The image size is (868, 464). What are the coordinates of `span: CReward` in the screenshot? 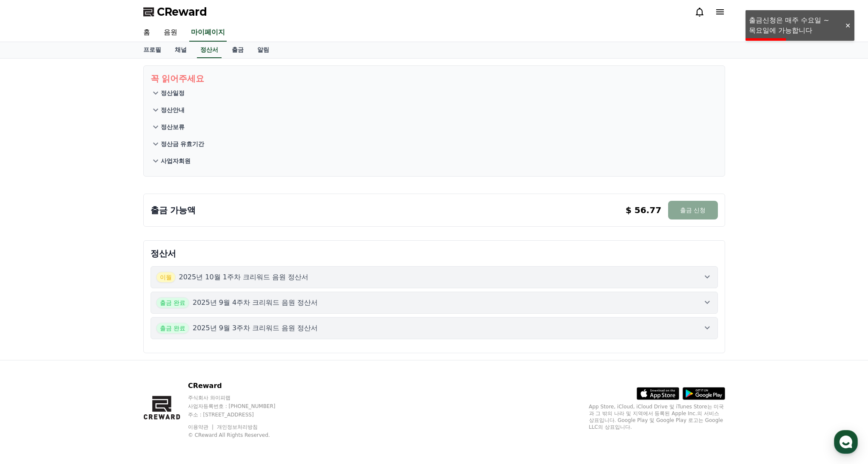 It's located at (182, 12).